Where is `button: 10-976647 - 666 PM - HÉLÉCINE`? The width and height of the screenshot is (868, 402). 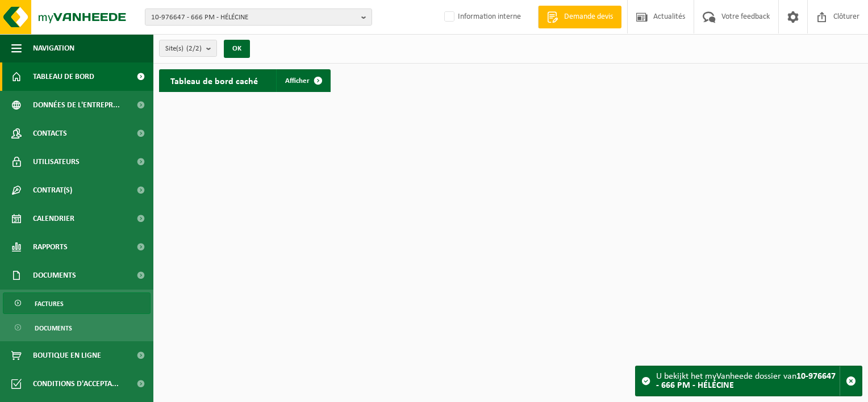 button: 10-976647 - 666 PM - HÉLÉCINE is located at coordinates (259, 17).